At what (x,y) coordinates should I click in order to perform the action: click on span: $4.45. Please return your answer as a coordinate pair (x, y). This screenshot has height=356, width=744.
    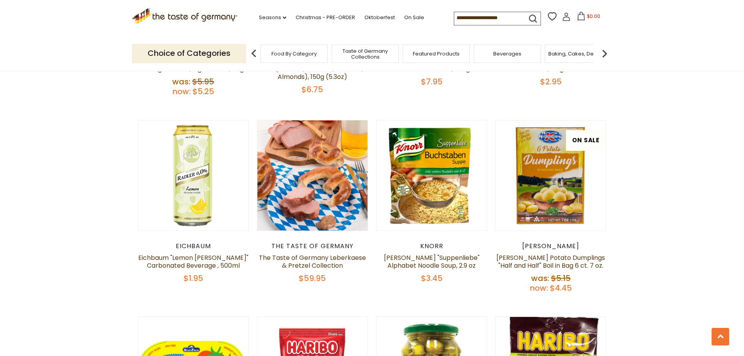
    Looking at the image, I should click on (561, 288).